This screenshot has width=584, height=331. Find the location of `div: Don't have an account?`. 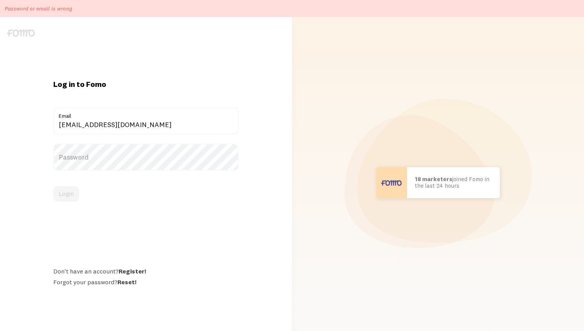

div: Don't have an account? is located at coordinates (146, 271).